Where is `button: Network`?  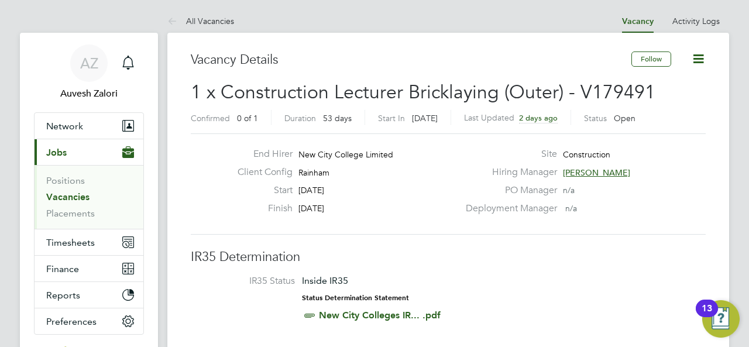 button: Network is located at coordinates (89, 126).